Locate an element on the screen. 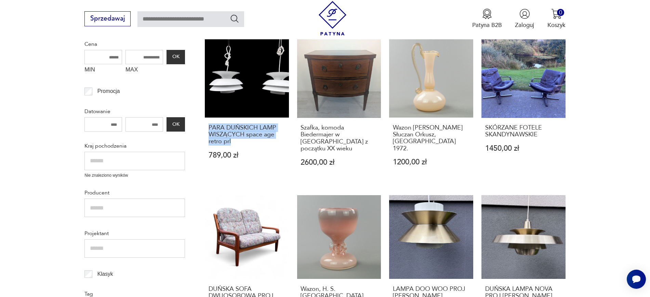  p: 789,00 zł is located at coordinates (247, 155).